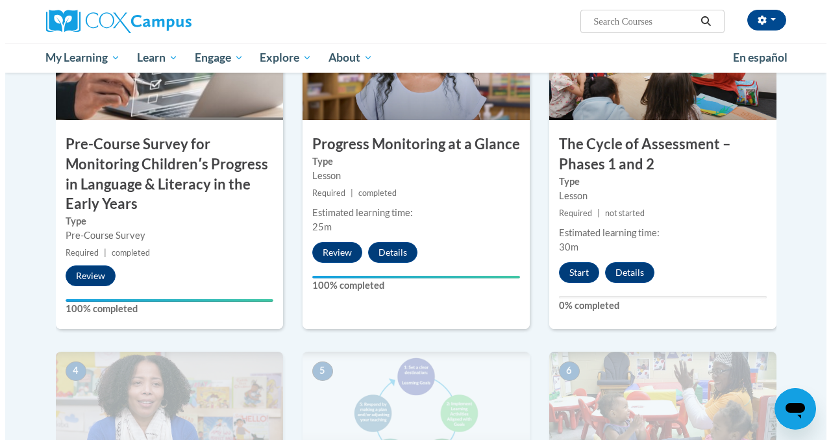 This screenshot has height=440, width=831. Describe the element at coordinates (317, 227) in the screenshot. I see `span: 25m` at that location.